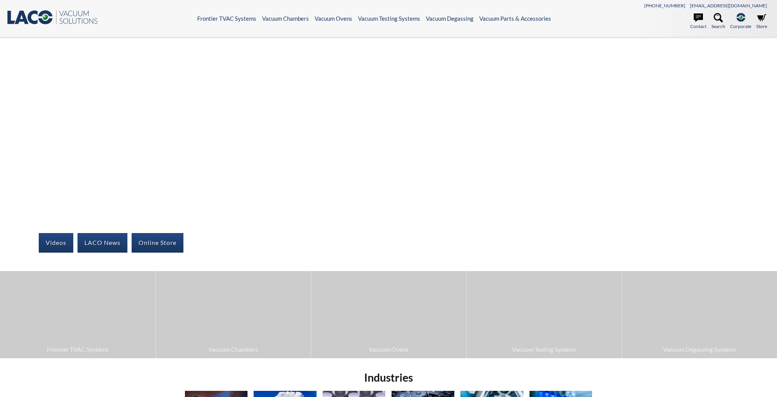 Image resolution: width=777 pixels, height=397 pixels. I want to click on span: Frontier TVAC Systems, so click(78, 349).